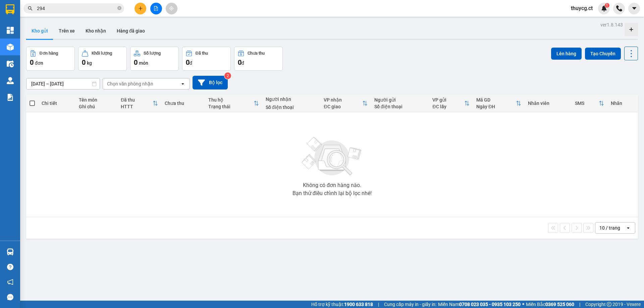 The width and height of the screenshot is (644, 308). Describe the element at coordinates (206, 59) in the screenshot. I see `button: Đã thu0đ` at that location.